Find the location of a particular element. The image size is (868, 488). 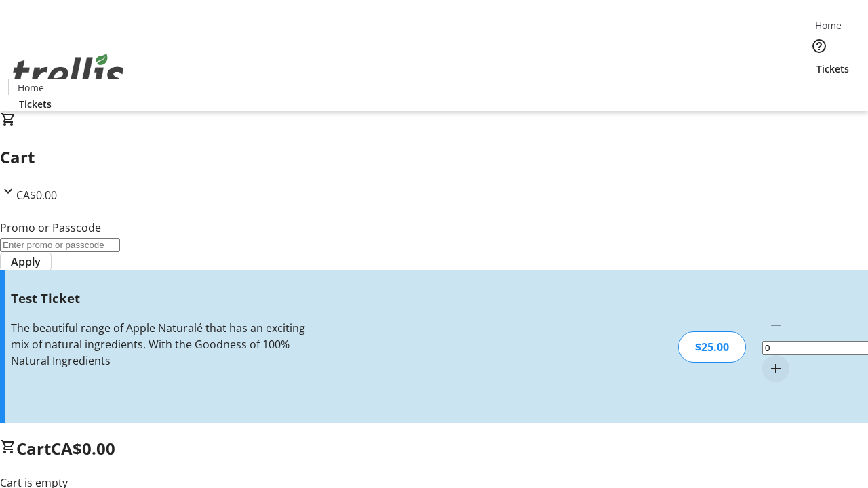

button: Cart is located at coordinates (819, 89).